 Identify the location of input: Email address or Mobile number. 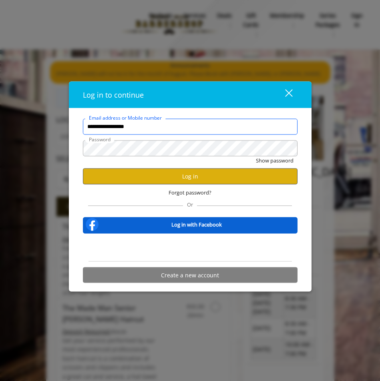
(190, 126).